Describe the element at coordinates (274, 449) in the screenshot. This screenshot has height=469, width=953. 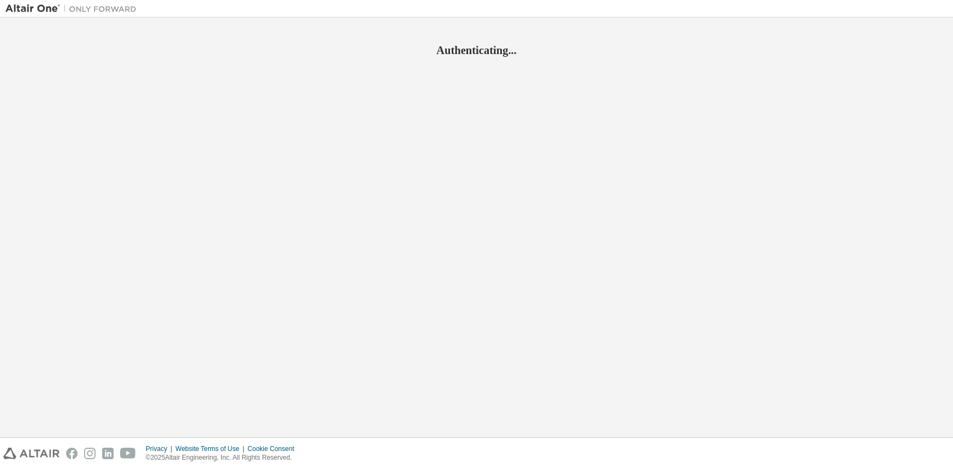
I see `div: Cookie Consent` at that location.